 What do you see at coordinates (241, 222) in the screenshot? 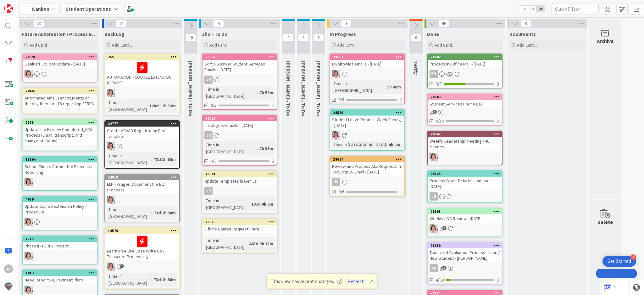
I see `div: 7052` at bounding box center [241, 222].